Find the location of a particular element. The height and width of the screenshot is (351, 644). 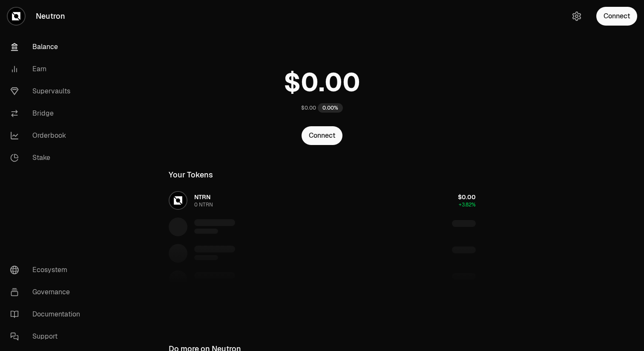

a: Supervaults is located at coordinates (48, 91).